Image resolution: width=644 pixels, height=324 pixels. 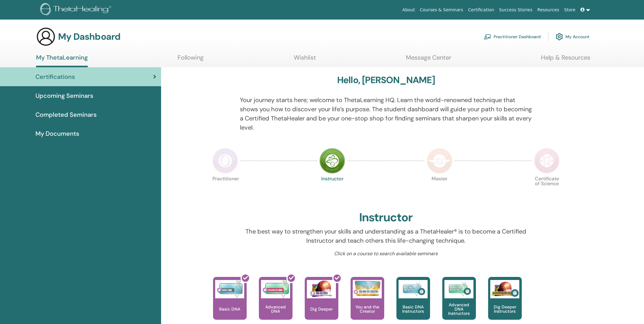 I want to click on span: Completed Seminars, so click(x=66, y=114).